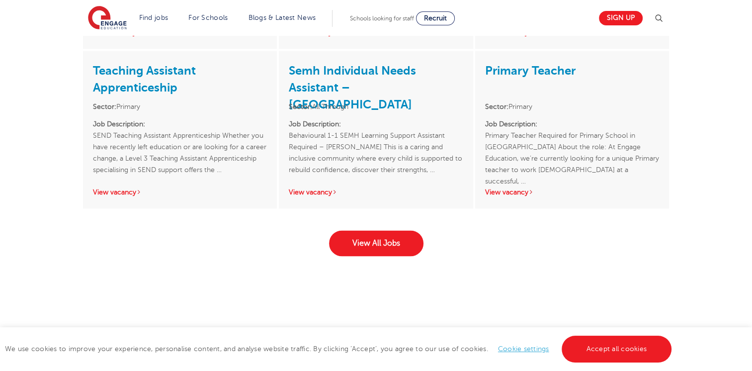  I want to click on a: Primary Teacher, so click(531, 71).